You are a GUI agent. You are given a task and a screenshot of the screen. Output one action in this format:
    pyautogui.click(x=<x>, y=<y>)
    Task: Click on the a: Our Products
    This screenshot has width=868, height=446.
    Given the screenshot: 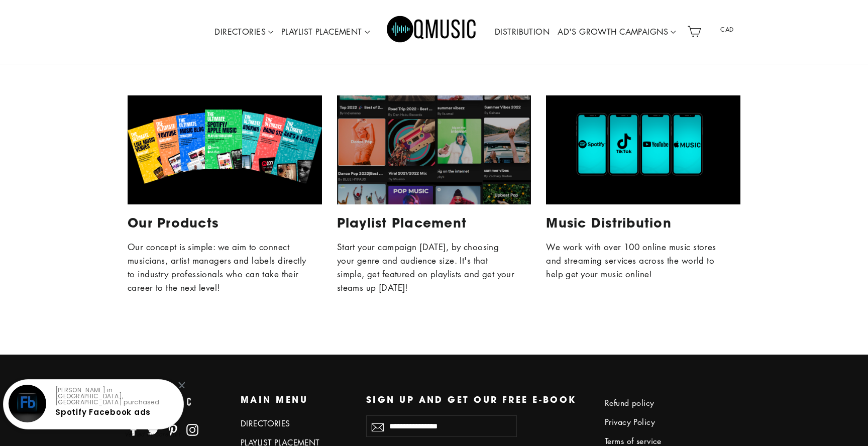 What is the action you would take?
    pyautogui.click(x=225, y=150)
    